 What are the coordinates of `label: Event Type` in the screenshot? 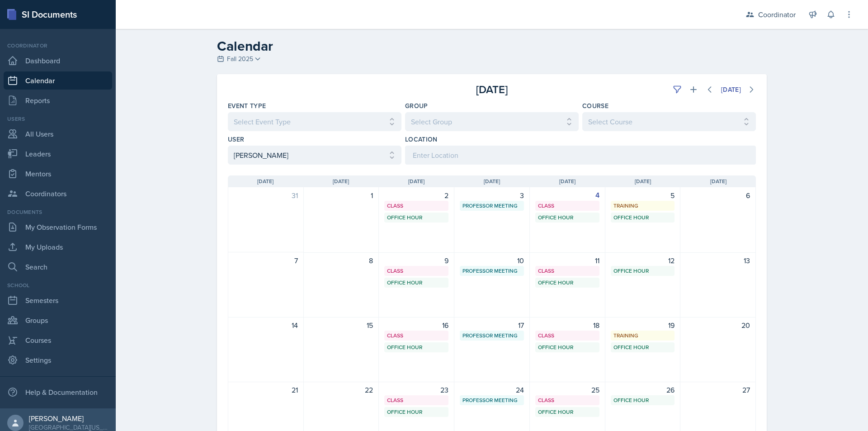 It's located at (247, 106).